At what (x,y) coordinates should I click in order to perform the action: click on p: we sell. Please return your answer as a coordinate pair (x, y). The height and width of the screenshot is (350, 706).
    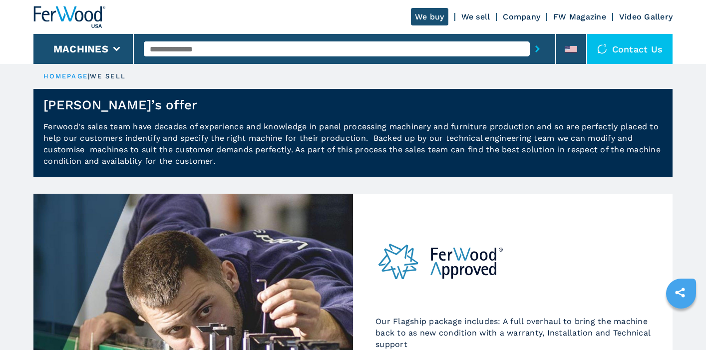
    Looking at the image, I should click on (108, 76).